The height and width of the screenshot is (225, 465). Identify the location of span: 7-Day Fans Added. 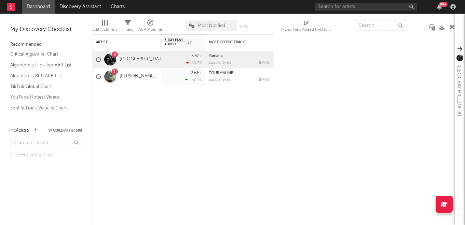
(175, 42).